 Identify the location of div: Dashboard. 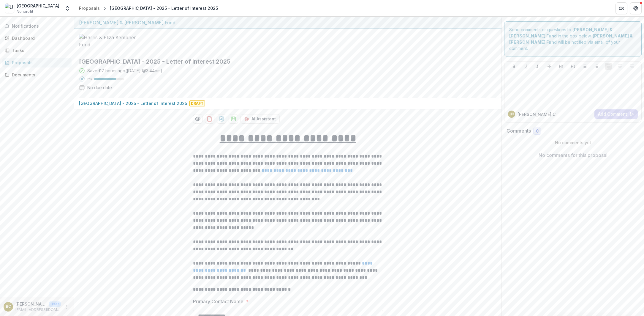
(39, 38).